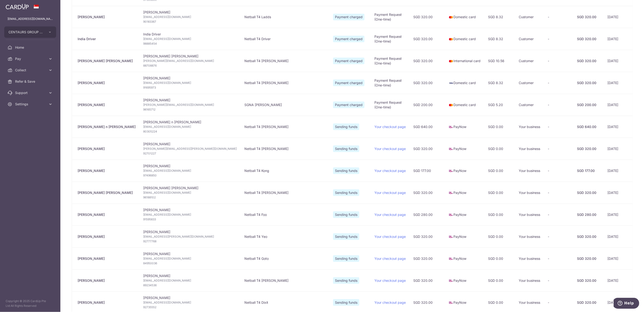  I want to click on span: 91595833, so click(190, 219).